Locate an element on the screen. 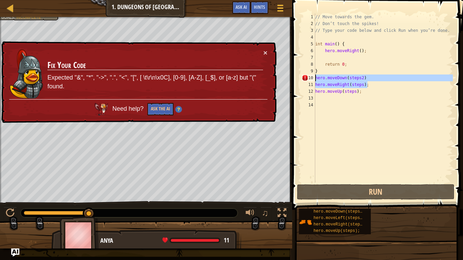  button: Toggle fullscreen is located at coordinates (282, 214).